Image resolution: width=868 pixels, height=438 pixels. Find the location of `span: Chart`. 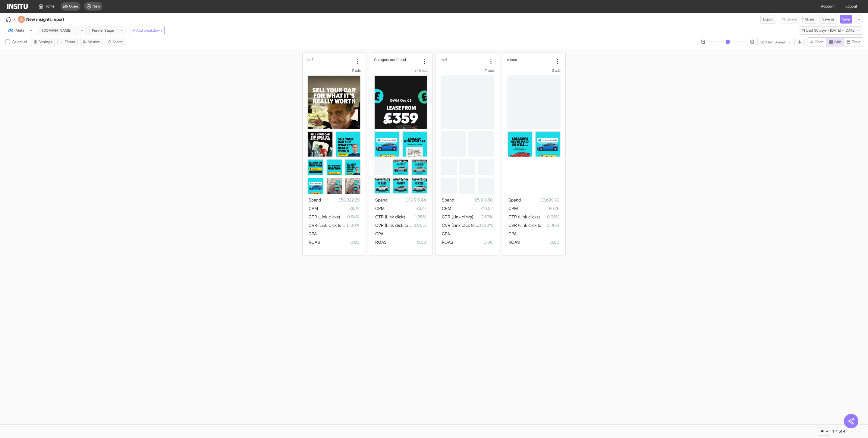

span: Chart is located at coordinates (820, 42).